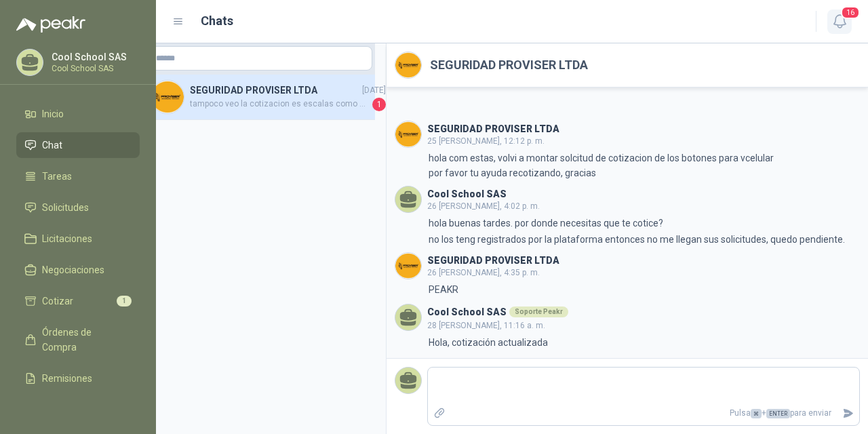  Describe the element at coordinates (51, 25) in the screenshot. I see `img: Logo peakr` at that location.